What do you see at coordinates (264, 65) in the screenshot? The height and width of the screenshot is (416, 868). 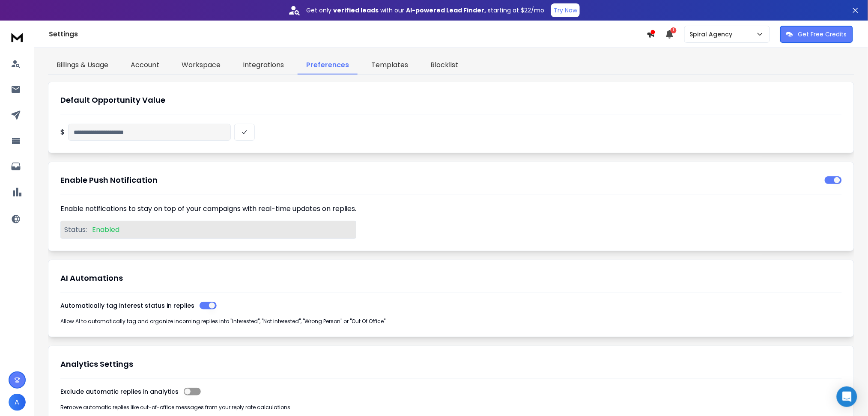 I see `a: Integrations` at bounding box center [264, 65].